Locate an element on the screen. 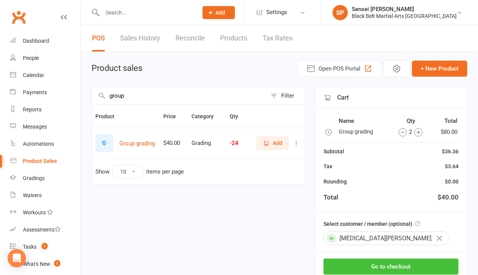 Image resolution: width=478 pixels, height=275 pixels. span: Price is located at coordinates (174, 116).